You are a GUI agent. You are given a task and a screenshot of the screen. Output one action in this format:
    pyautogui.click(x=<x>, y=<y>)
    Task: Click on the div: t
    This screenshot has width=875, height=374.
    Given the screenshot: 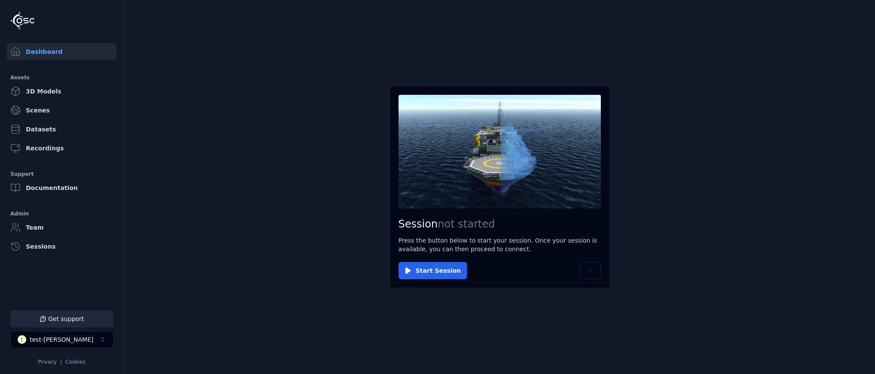 What is the action you would take?
    pyautogui.click(x=22, y=339)
    